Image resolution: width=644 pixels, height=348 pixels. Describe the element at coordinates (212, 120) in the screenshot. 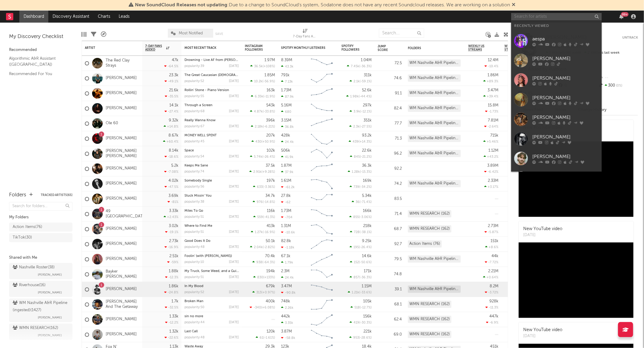

I see `div: Really Wanna Know` at that location.